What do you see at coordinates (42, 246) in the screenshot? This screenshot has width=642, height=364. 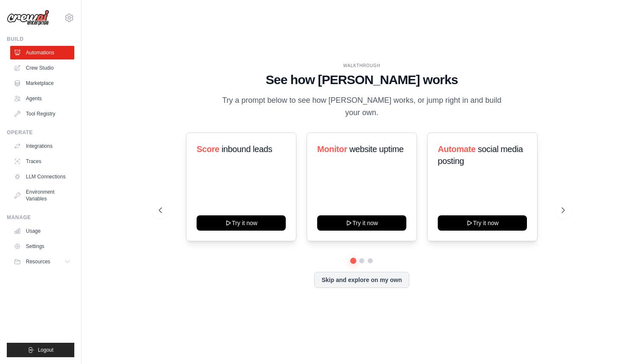 I see `a: Settings` at bounding box center [42, 246].